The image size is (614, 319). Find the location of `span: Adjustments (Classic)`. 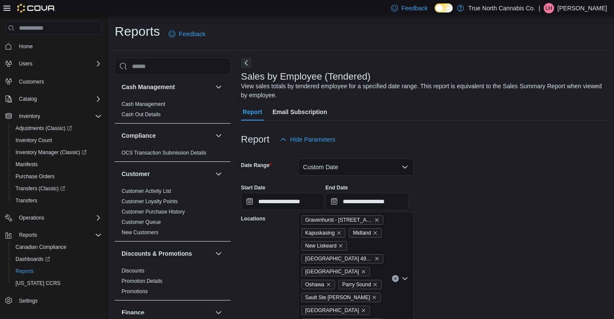

span: Adjustments (Classic) is located at coordinates (44, 128).